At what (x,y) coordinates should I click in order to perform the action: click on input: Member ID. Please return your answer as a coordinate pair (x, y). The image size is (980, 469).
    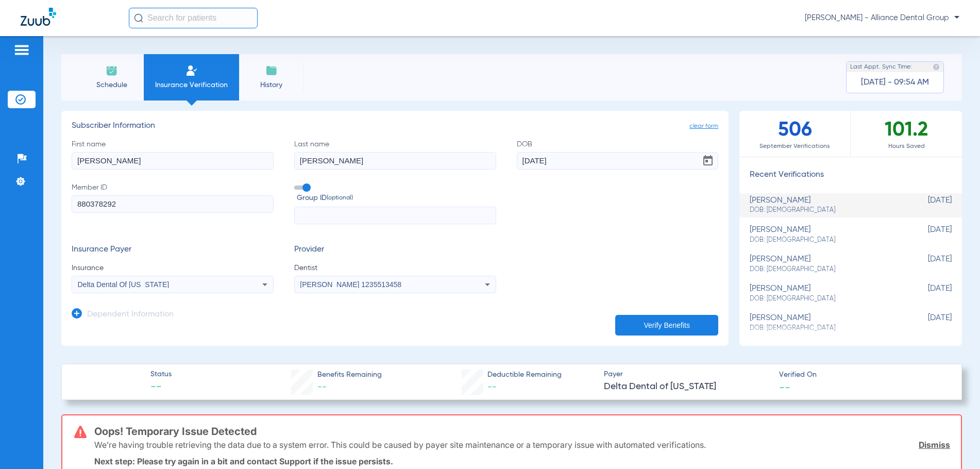
    Looking at the image, I should click on (173, 204).